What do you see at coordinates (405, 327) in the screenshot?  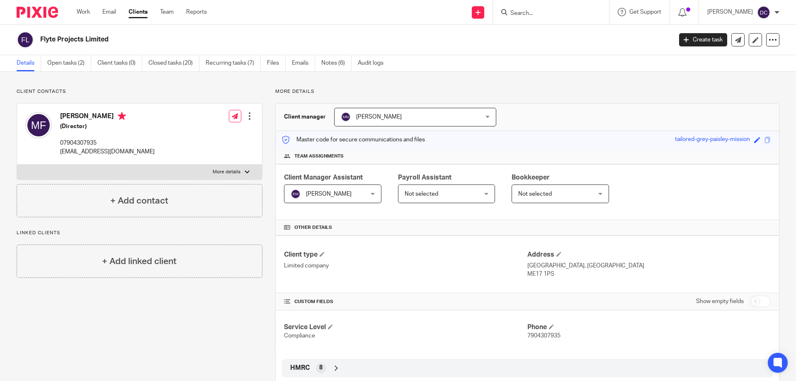 I see `h4: Service Level` at bounding box center [405, 327].